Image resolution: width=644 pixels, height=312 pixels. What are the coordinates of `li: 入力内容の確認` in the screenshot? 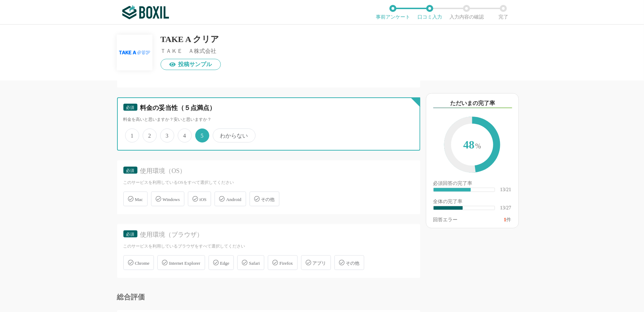 It's located at (466, 12).